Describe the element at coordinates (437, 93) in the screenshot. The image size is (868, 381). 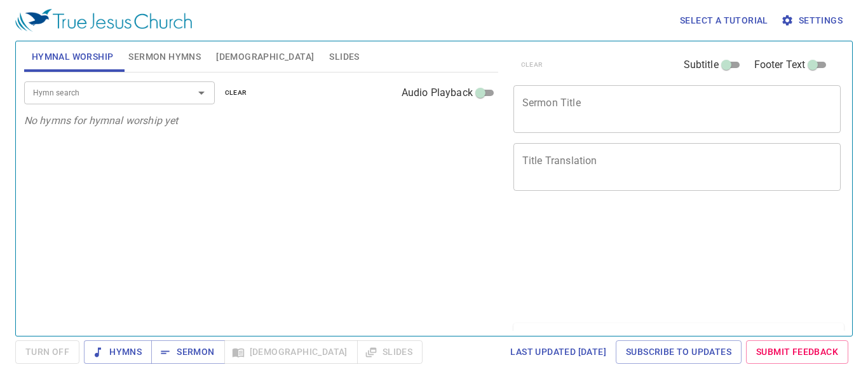
I see `span: Audio Playback` at that location.